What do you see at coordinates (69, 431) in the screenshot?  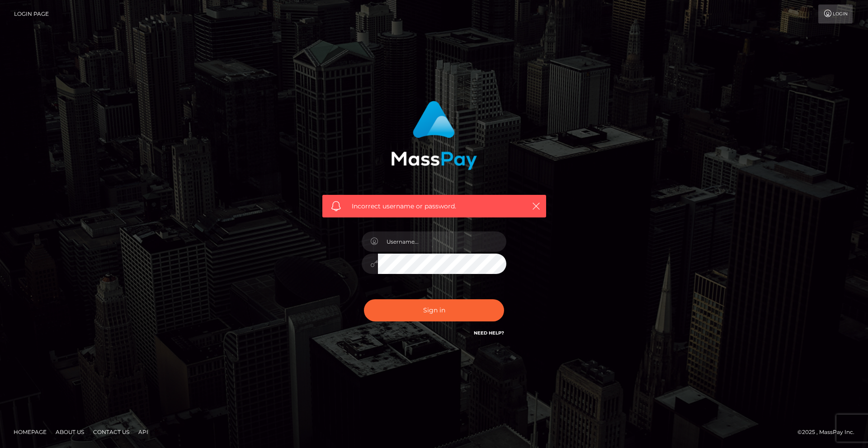 I see `a: About Us` at bounding box center [69, 431].